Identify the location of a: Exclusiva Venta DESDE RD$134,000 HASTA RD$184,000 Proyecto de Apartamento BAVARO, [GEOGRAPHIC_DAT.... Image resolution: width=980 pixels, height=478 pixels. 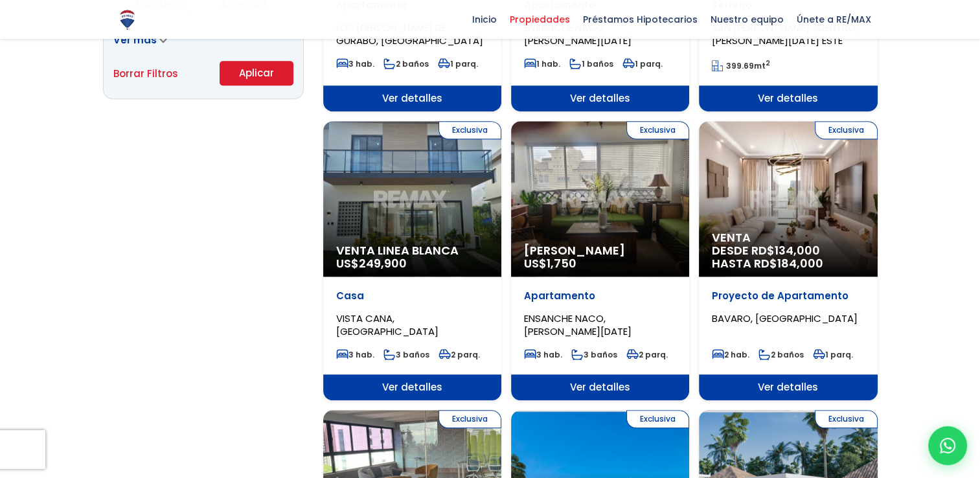
(788, 260).